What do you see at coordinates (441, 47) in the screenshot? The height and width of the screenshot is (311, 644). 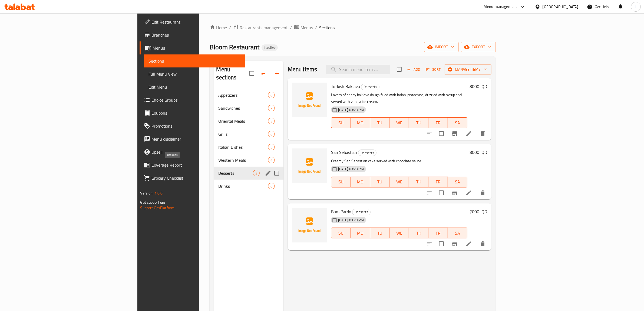 I see `button: import` at bounding box center [441, 47].